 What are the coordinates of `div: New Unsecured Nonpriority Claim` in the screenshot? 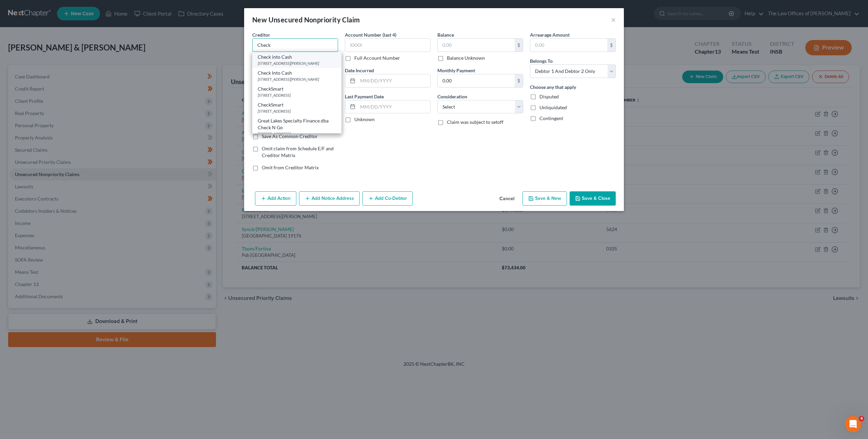 It's located at (306, 19).